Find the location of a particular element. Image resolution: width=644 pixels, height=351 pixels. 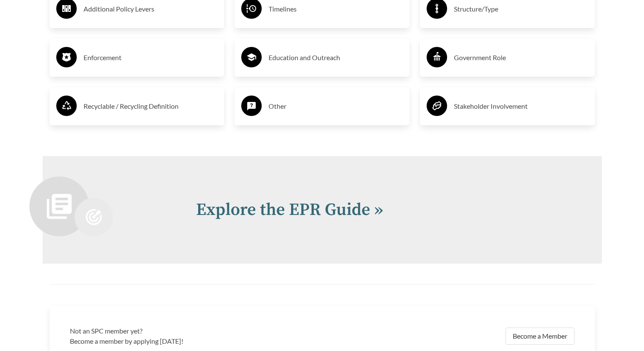

h3: Recyclable / Recycling Definition is located at coordinates (151, 106).